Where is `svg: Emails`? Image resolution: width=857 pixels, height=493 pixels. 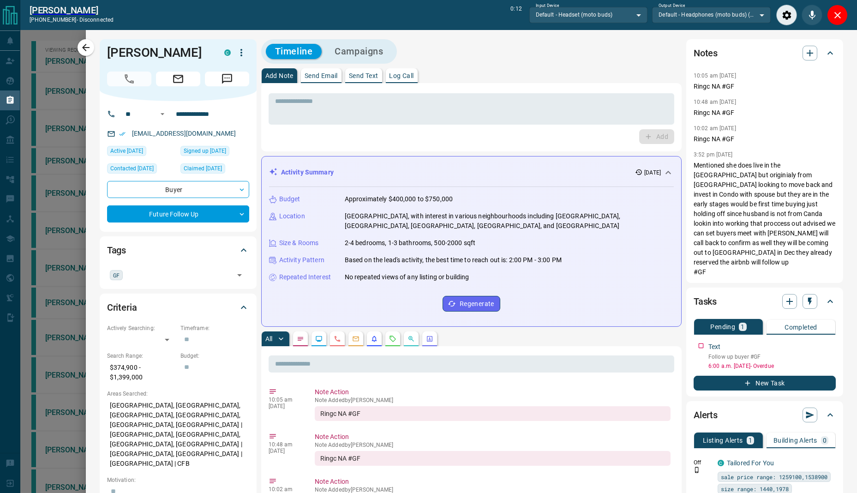 svg: Emails is located at coordinates (356, 339).